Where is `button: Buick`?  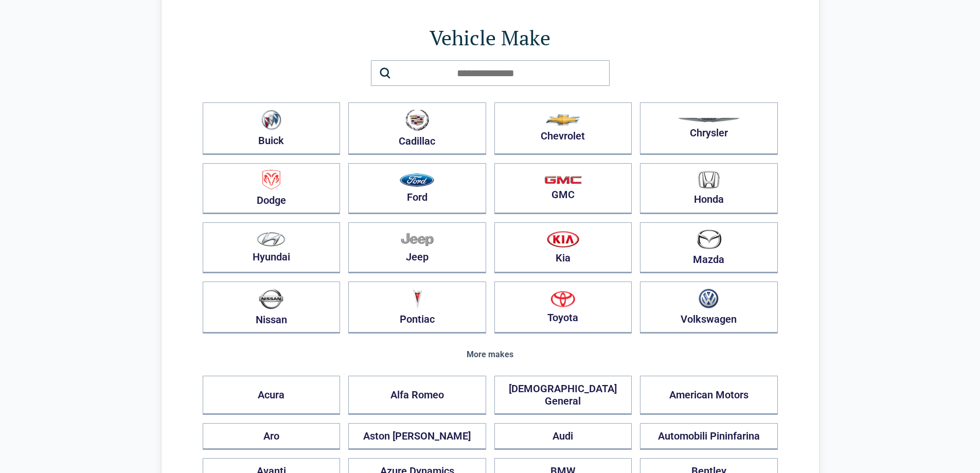
button: Buick is located at coordinates (271, 129).